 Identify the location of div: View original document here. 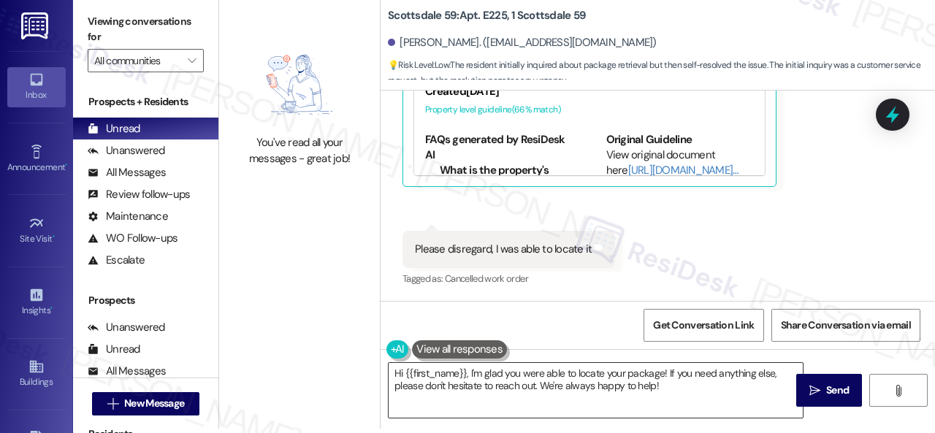
(680, 163).